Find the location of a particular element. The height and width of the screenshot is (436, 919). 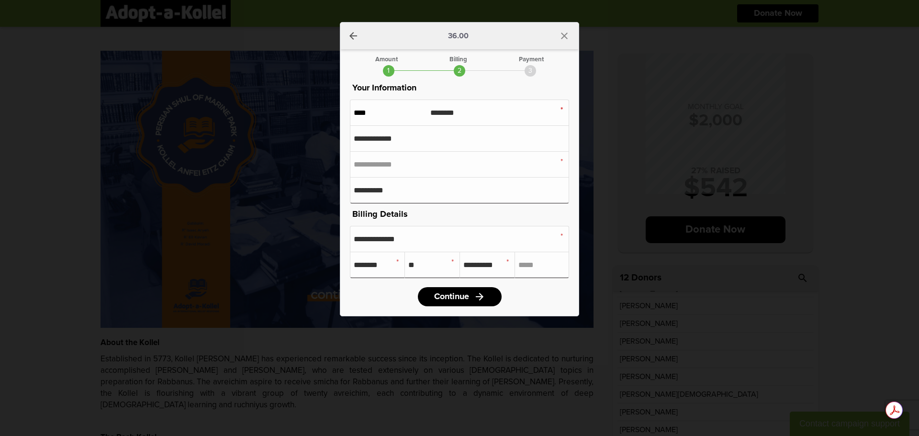

div: 3 is located at coordinates (530, 71).